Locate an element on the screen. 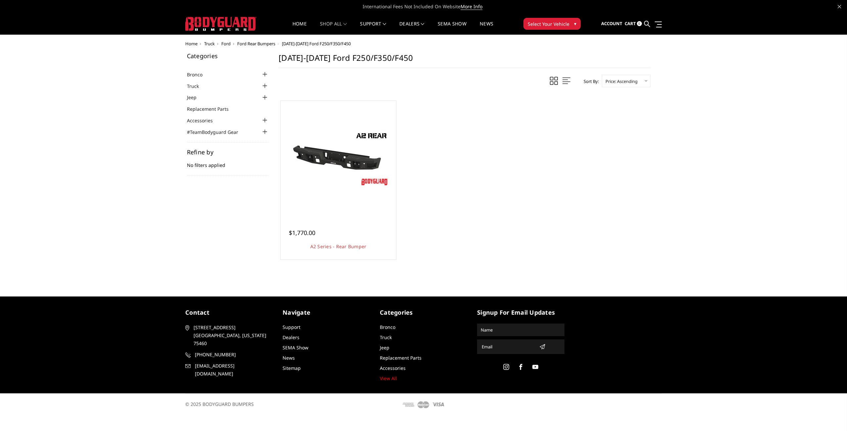 The height and width of the screenshot is (434, 847). span: Cart is located at coordinates (630, 23).